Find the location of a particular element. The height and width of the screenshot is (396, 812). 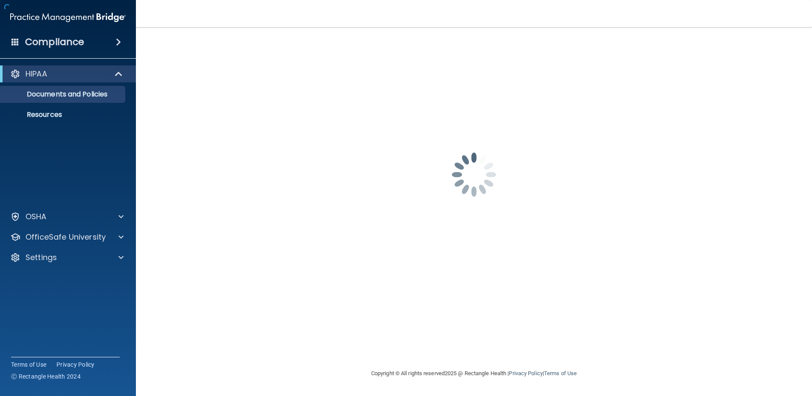

h4: Compliance is located at coordinates (54, 42).